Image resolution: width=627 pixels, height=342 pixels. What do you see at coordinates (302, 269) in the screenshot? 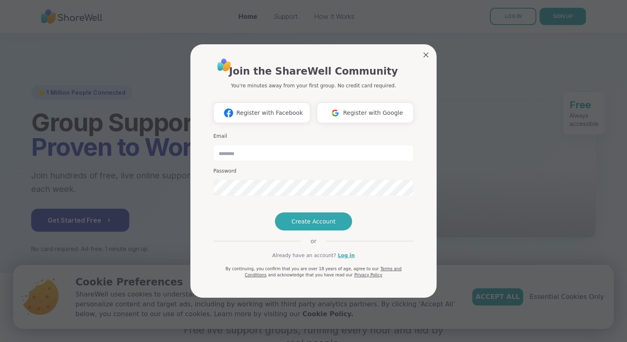
I see `span: By continuing, you confirm that you are over 18 years of age, agree to our` at bounding box center [302, 269].